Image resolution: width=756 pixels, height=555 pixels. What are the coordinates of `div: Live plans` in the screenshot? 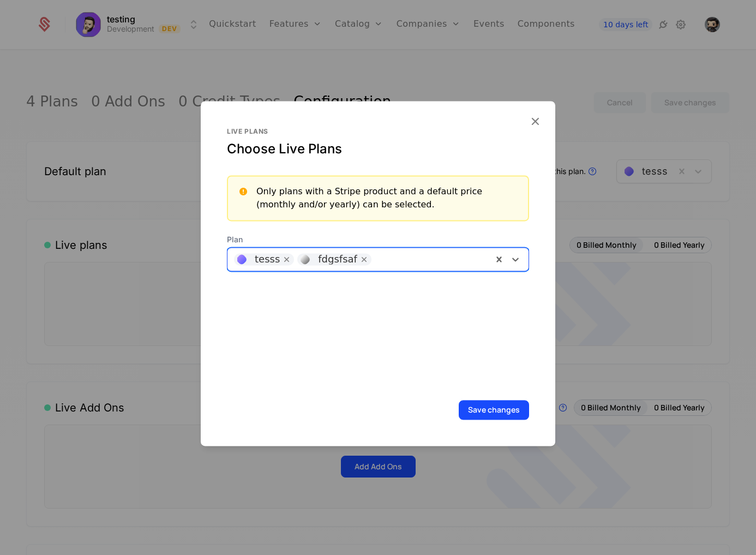 It's located at (378, 132).